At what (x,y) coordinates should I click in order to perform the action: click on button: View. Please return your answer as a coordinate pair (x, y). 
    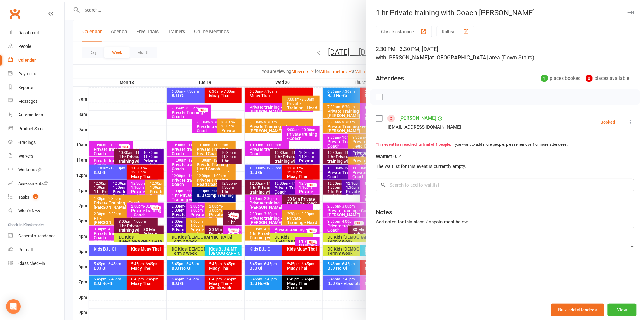
    Looking at the image, I should click on (622, 310).